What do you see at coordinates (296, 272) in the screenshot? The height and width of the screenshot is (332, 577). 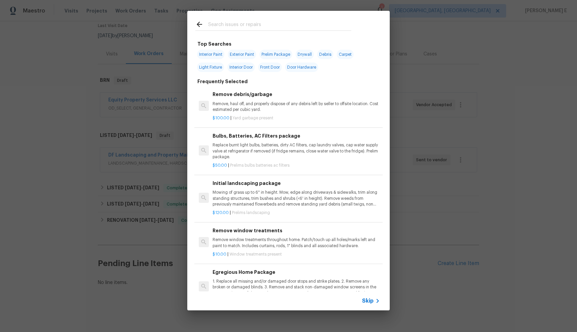 I see `h6: Egregious Home Package` at bounding box center [296, 272].